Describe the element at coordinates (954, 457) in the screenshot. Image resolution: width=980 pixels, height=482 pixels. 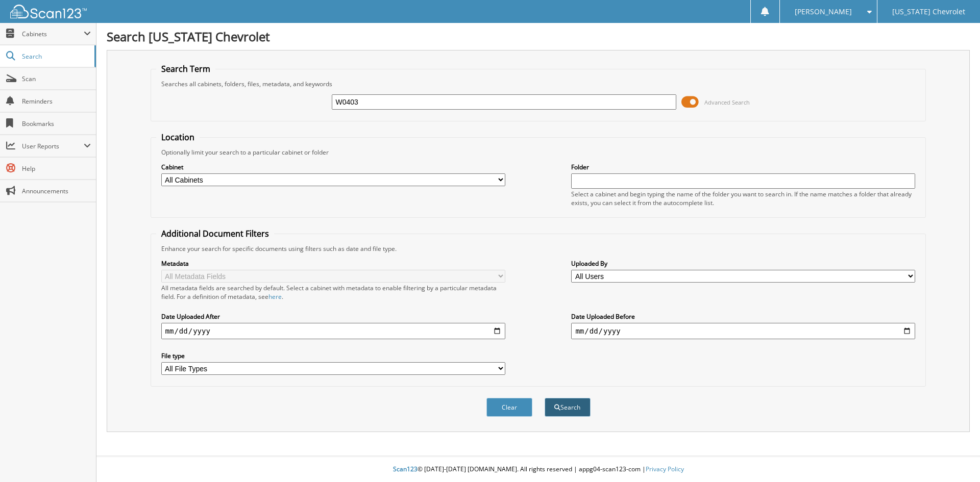
I see `div: Chat Widget` at that location.